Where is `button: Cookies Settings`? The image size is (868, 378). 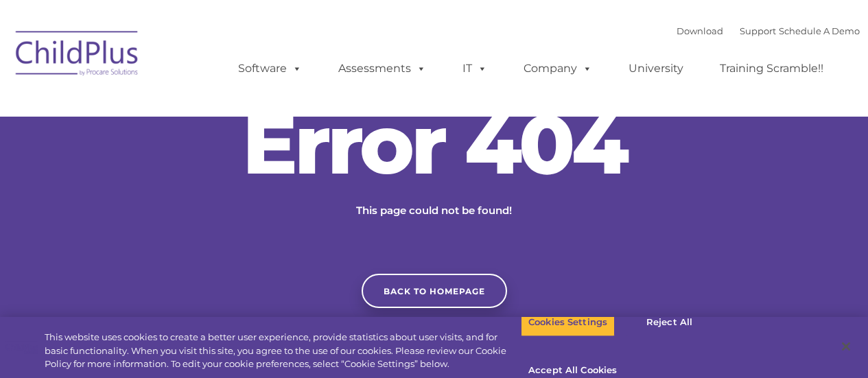
button: Cookies Settings is located at coordinates (568, 323).